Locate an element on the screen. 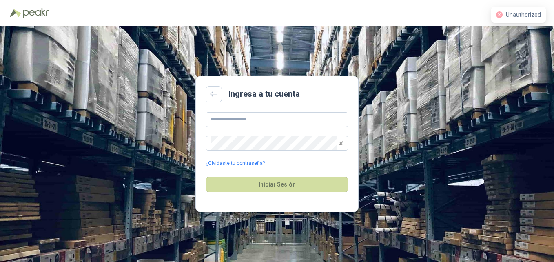 This screenshot has width=554, height=262. a: ¿Olvidaste tu contraseña? is located at coordinates (235, 163).